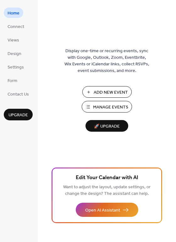 This screenshot has width=176, height=242. Describe the element at coordinates (107, 191) in the screenshot. I see `span: Want to adjust the layout, update settings, or change the design? The assistant can help.` at that location.